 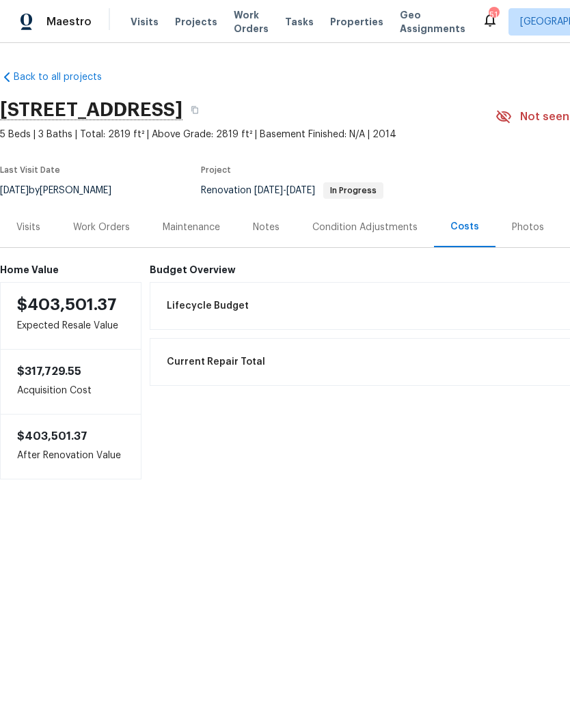 I want to click on span: Work Orders, so click(x=251, y=22).